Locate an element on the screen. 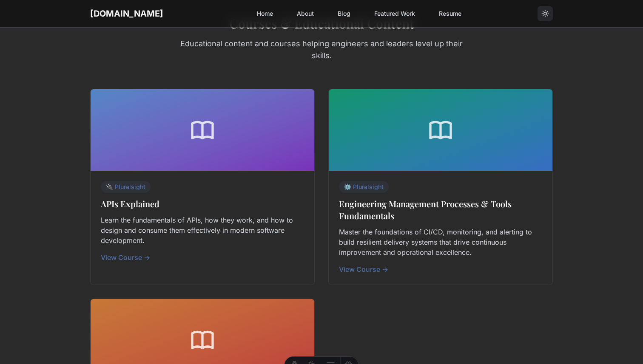 The width and height of the screenshot is (643, 364). a: Home is located at coordinates (264, 14).